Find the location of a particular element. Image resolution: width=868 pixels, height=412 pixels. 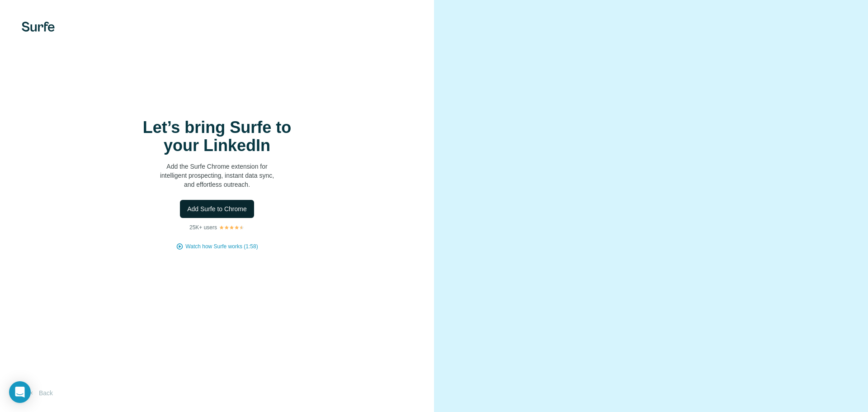

img: Surfe's logo is located at coordinates (38, 27).